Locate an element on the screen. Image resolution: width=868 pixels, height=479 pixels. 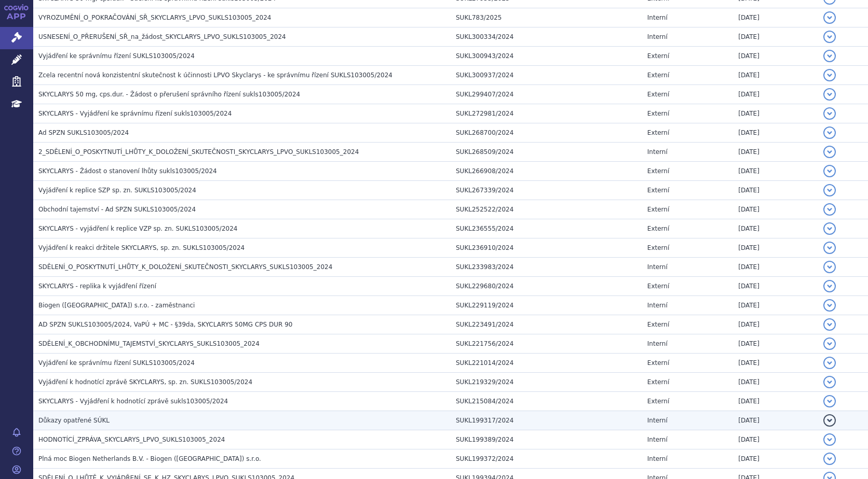
td: SUKL268509/2024 is located at coordinates (546, 152).